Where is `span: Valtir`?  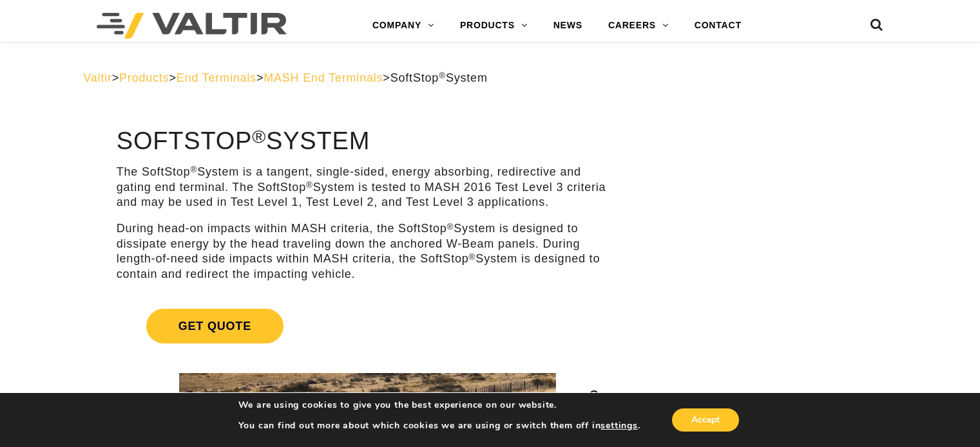 span: Valtir is located at coordinates (97, 78).